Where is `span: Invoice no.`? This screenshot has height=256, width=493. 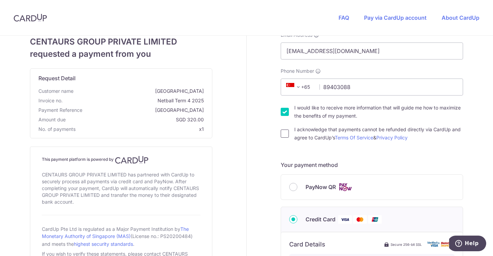 span: Invoice no. is located at coordinates (50, 101).